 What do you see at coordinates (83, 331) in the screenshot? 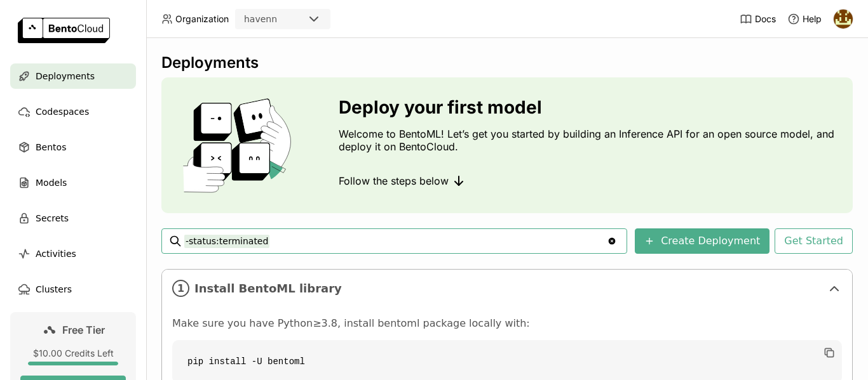
I see `span: Free Tier` at bounding box center [83, 331].